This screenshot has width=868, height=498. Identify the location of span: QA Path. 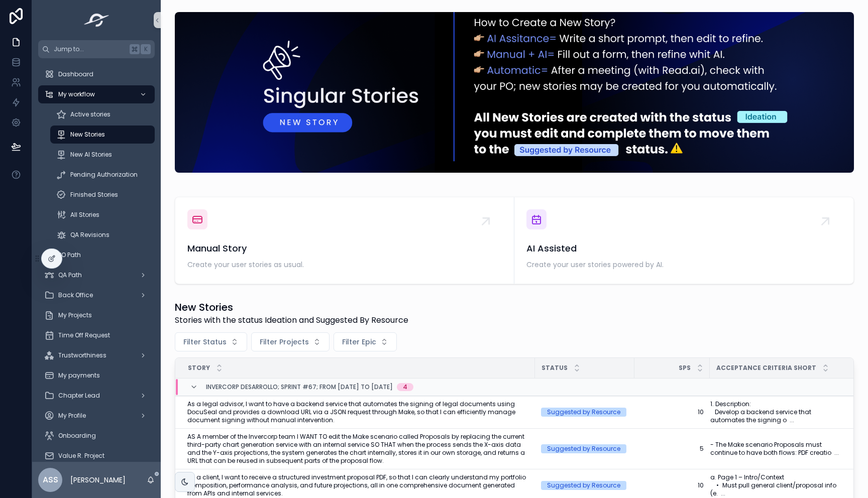
(70, 276).